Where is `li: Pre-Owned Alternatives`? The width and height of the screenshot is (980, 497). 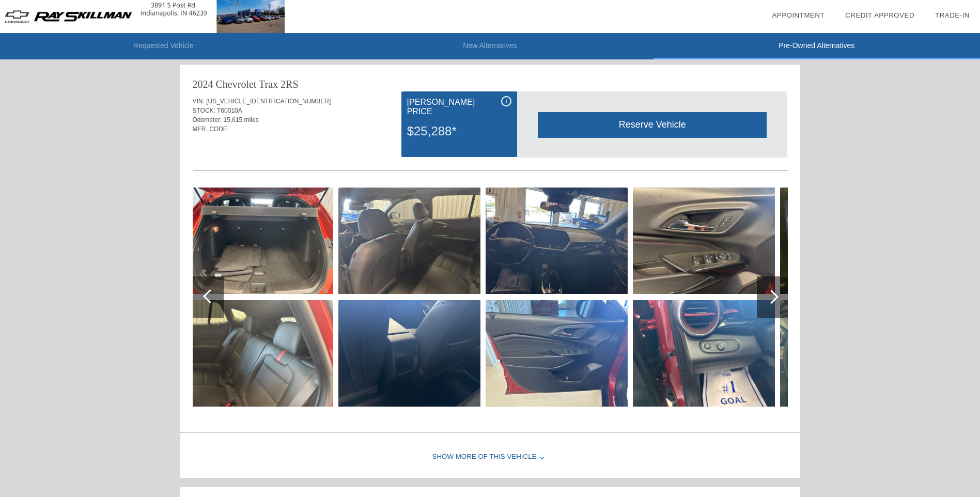
li: Pre-Owned Alternatives is located at coordinates (817, 46).